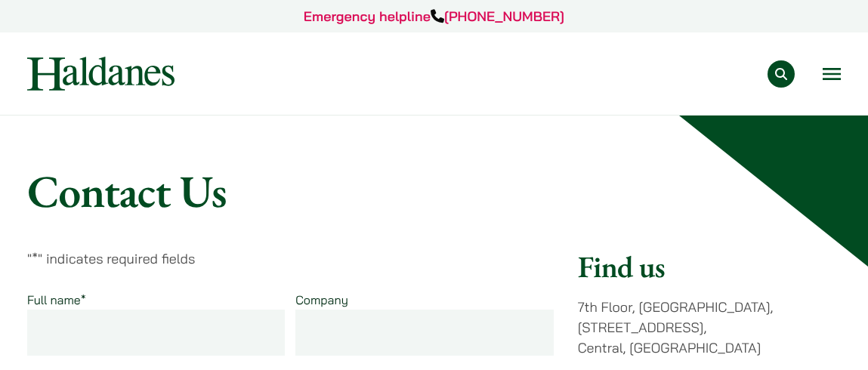 This screenshot has width=868, height=370. What do you see at coordinates (322, 300) in the screenshot?
I see `label: Company` at bounding box center [322, 300].